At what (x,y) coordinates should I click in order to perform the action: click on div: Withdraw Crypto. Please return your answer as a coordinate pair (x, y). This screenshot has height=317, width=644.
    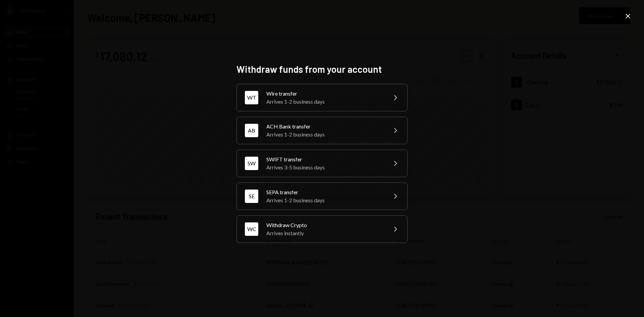
    Looking at the image, I should click on (325, 225).